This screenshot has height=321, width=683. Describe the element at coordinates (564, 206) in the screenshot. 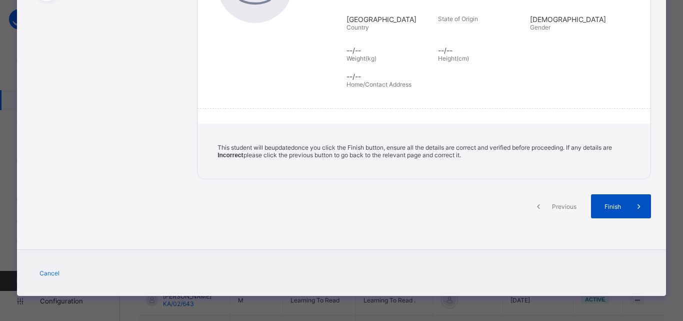

I see `span: Previous` at that location.